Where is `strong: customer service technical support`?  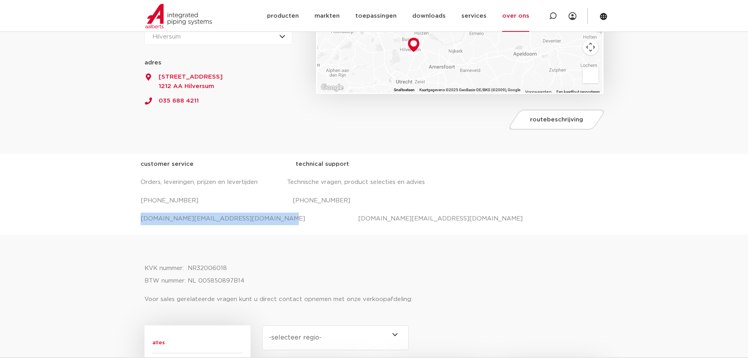
strong: customer service technical support is located at coordinates (245, 164).